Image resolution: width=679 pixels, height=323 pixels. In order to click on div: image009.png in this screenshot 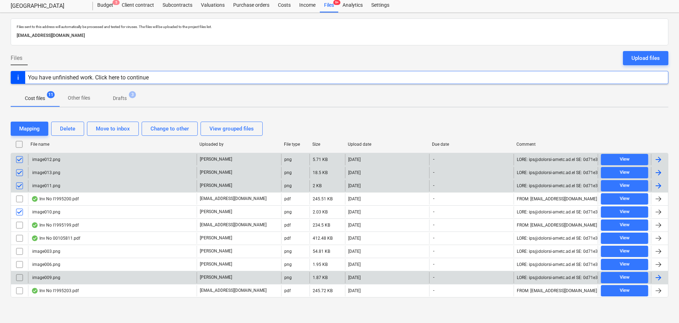, I will do `click(46, 278)`.